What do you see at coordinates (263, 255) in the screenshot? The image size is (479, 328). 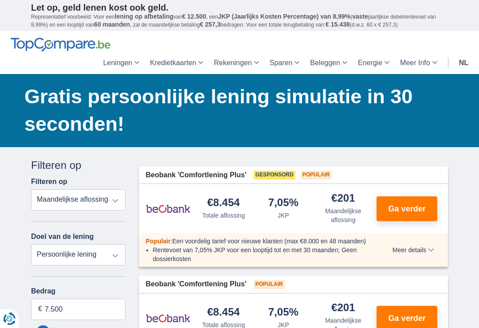 I see `li: Rentevoet van 7,05% JKP voor een looptijd tot en met 30 maanden; Geen dossierkosten` at bounding box center [263, 255].